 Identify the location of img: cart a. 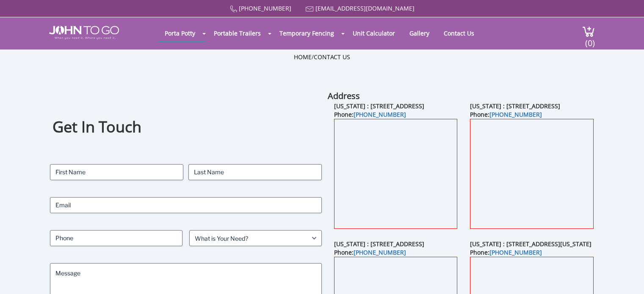
(588, 32).